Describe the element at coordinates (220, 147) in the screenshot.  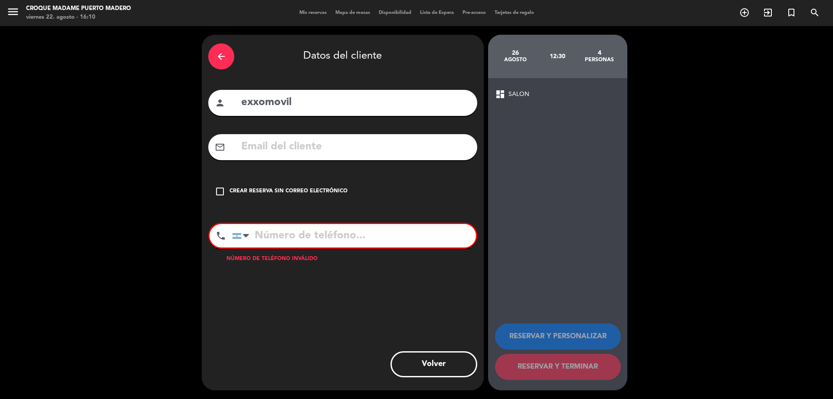
I see `i: mail_outline` at that location.